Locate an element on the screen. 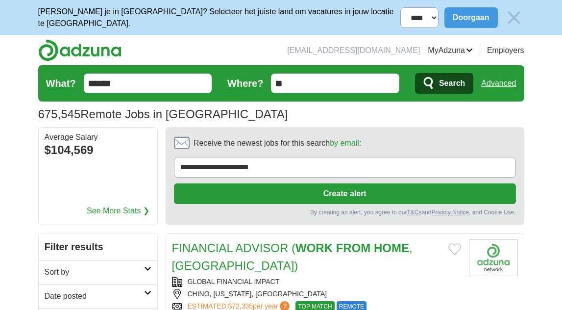 The width and height of the screenshot is (562, 310). div: $104,569 is located at coordinates (98, 150).